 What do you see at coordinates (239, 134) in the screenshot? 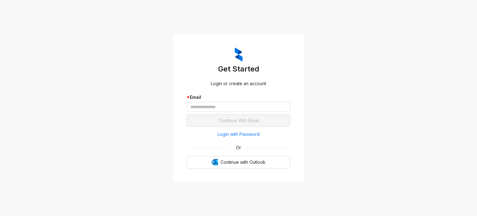
I see `button: Login with Password` at bounding box center [239, 134].